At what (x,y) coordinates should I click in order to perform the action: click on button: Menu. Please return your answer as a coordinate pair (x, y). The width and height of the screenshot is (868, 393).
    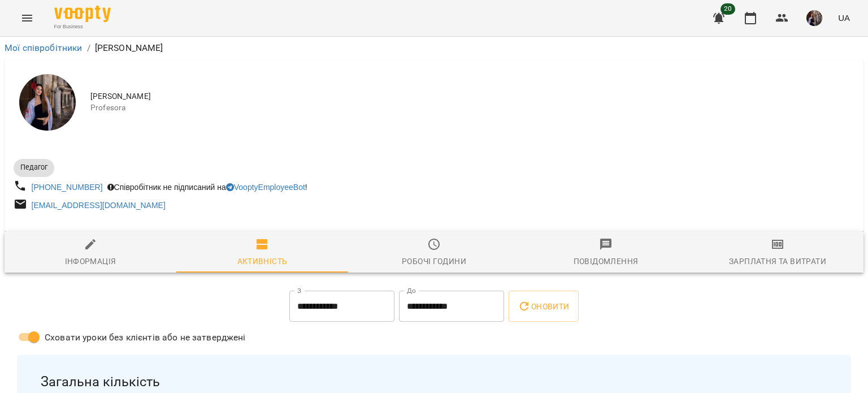
    Looking at the image, I should click on (27, 18).